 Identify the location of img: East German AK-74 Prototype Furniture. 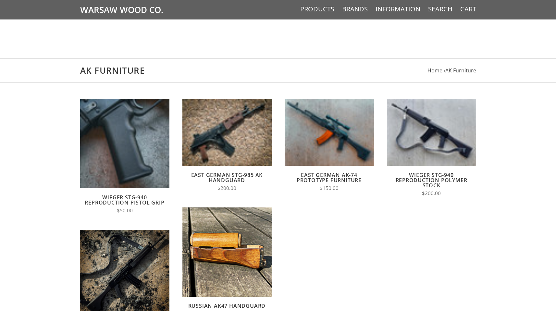
(329, 132).